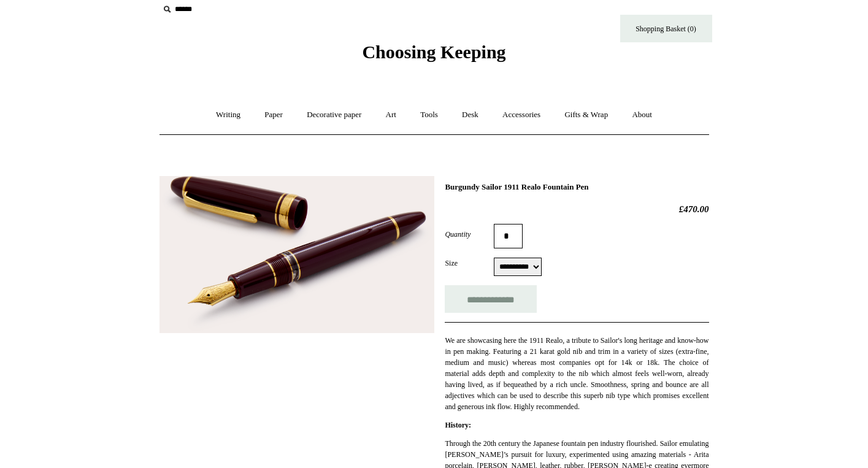  I want to click on a: Accessories, so click(522, 115).